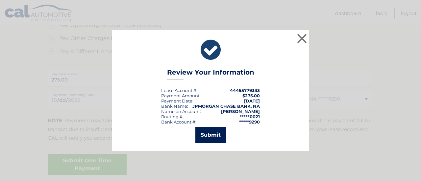  Describe the element at coordinates (175, 106) in the screenshot. I see `div: Bank Name:` at that location.